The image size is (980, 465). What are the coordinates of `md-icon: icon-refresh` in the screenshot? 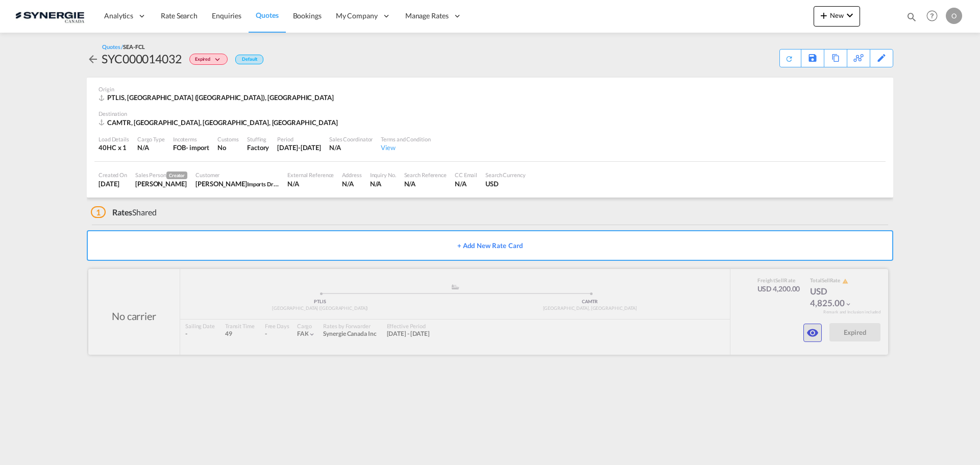 It's located at (789, 58).